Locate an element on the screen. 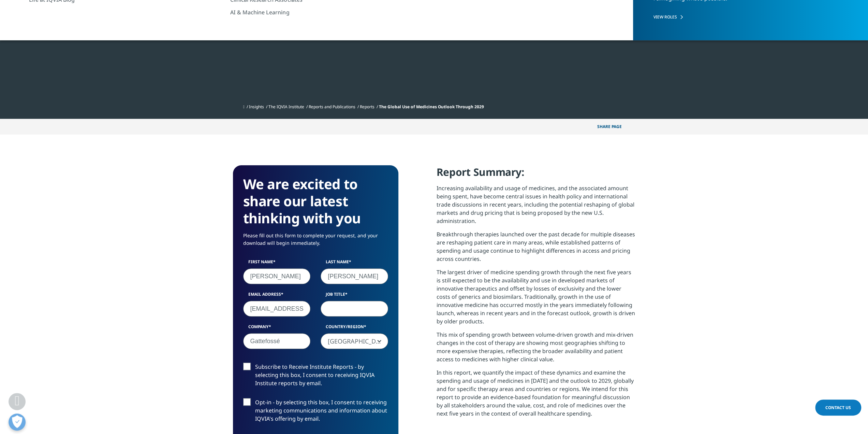 The image size is (868, 434). label: Opt-in - by selecting this box, I consent to receiving marketing communications and information a... is located at coordinates (316, 412).